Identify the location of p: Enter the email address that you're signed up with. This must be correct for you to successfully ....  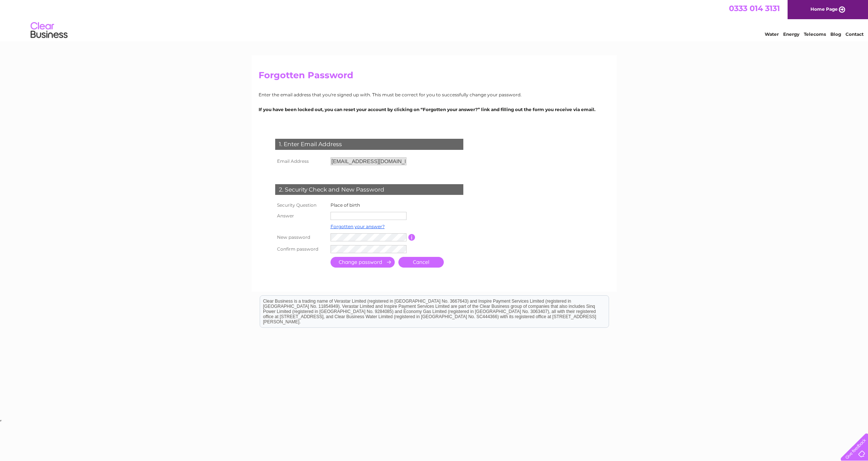
(434, 95).